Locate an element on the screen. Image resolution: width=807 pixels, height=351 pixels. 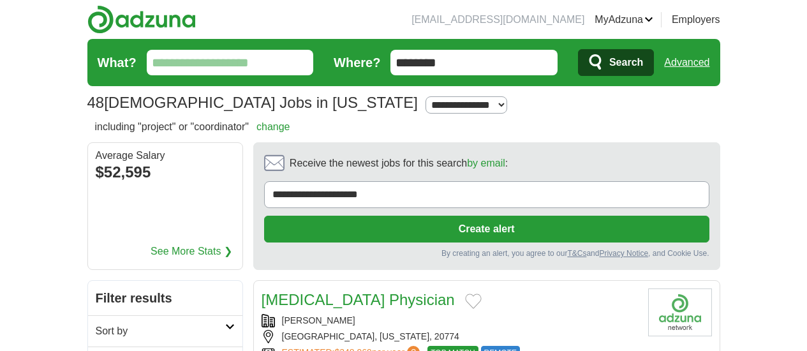
h2: Filter results is located at coordinates (165, 298).